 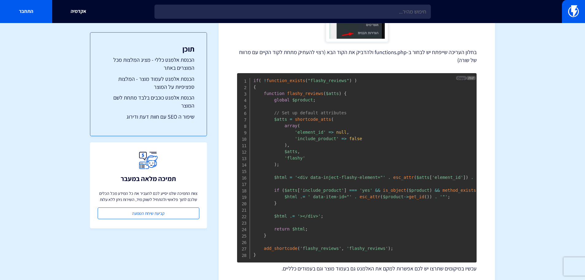 What do you see at coordinates (274, 93) in the screenshot?
I see `span: function` at bounding box center [274, 93].